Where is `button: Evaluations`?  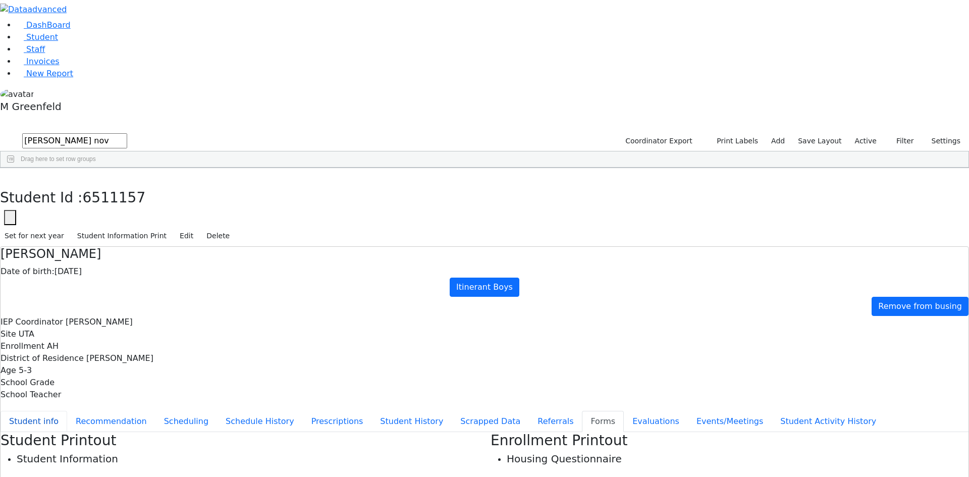 button: Evaluations is located at coordinates (656, 421).